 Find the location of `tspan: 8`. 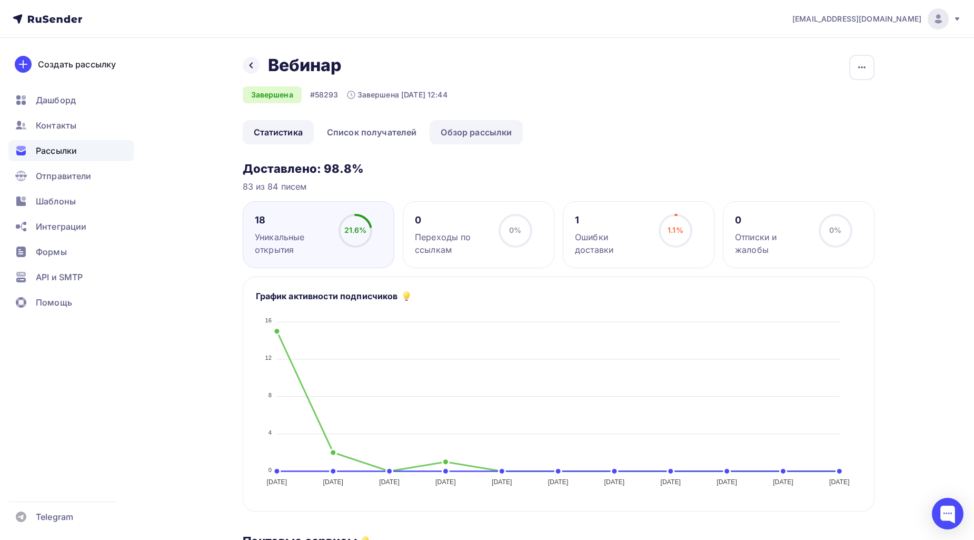

tspan: 8 is located at coordinates (270, 395).